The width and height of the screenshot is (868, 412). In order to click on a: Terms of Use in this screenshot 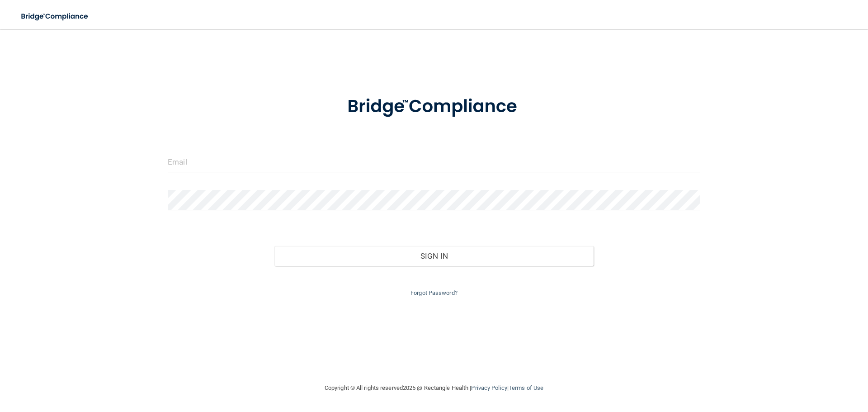, I will do `click(526, 388)`.